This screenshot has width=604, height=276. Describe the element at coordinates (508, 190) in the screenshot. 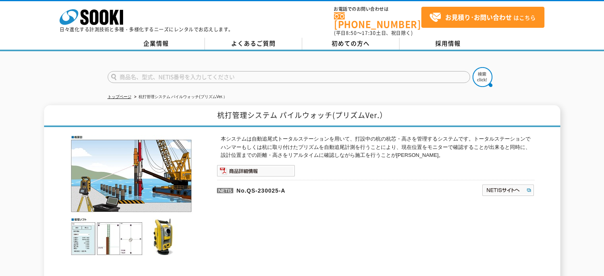

I see `img: NETISサイトへ` at that location.